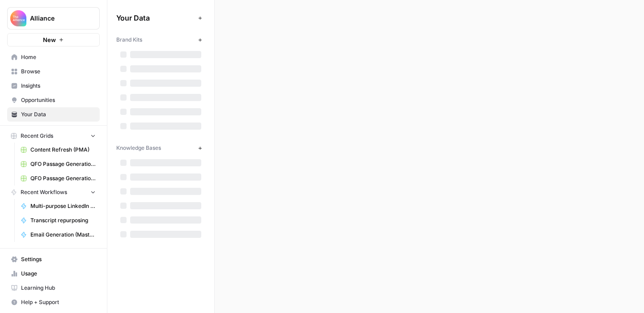 The width and height of the screenshot is (644, 313). I want to click on span: Learning Hub, so click(58, 288).